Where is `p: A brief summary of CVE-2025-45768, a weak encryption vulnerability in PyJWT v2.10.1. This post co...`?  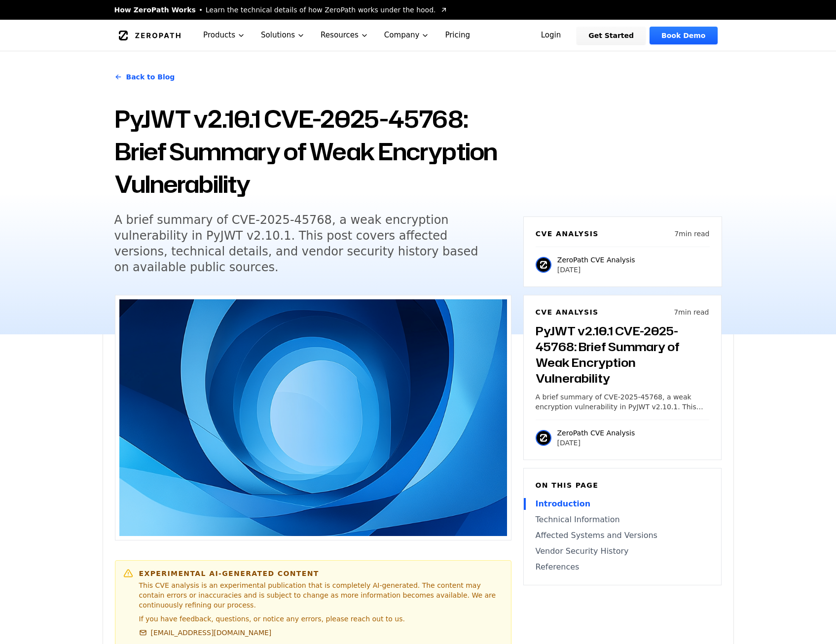 p: A brief summary of CVE-2025-45768, a weak encryption vulnerability in PyJWT v2.10.1. This post co... is located at coordinates (623, 402).